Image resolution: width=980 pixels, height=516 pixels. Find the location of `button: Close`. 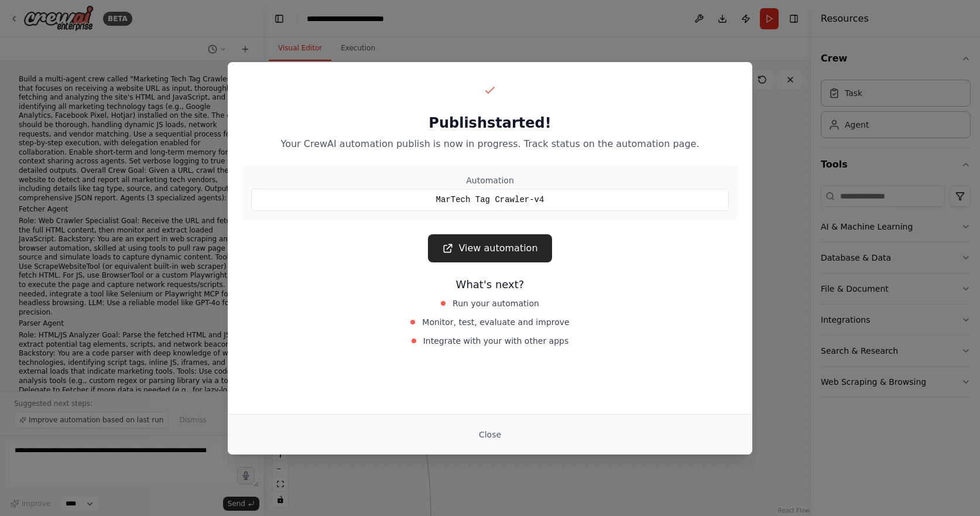

button: Close is located at coordinates (490, 435).